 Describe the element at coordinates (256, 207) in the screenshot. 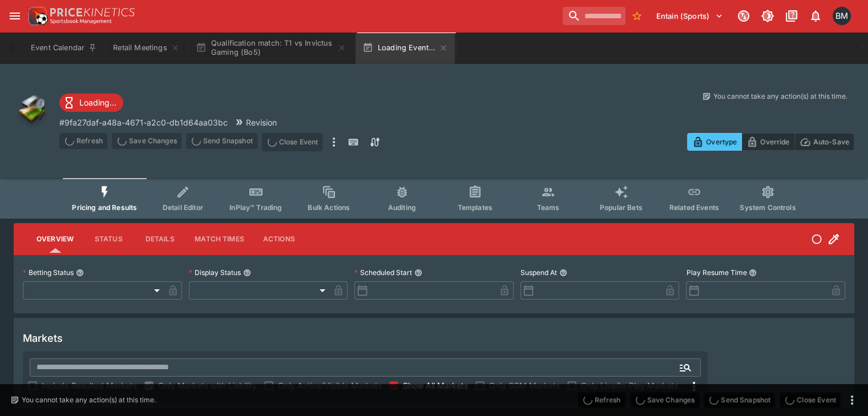

I see `span: InPlay™ Trading` at that location.